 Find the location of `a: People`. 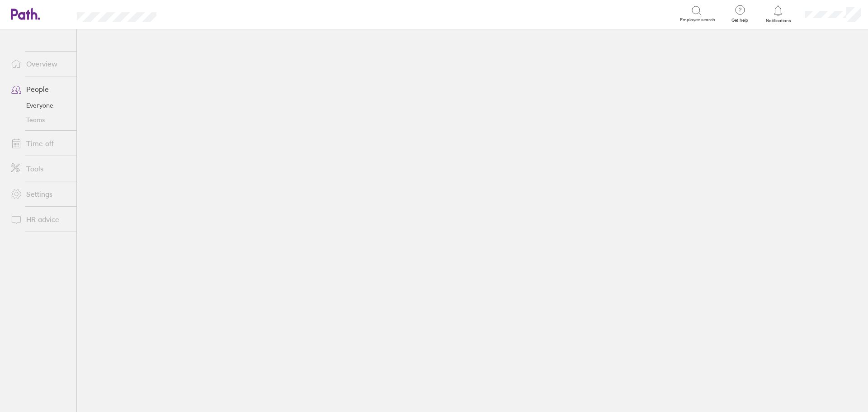

a: People is located at coordinates (40, 89).